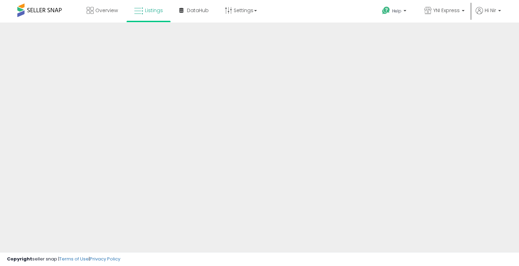 The height and width of the screenshot is (266, 519). What do you see at coordinates (106, 10) in the screenshot?
I see `span: Overview` at bounding box center [106, 10].